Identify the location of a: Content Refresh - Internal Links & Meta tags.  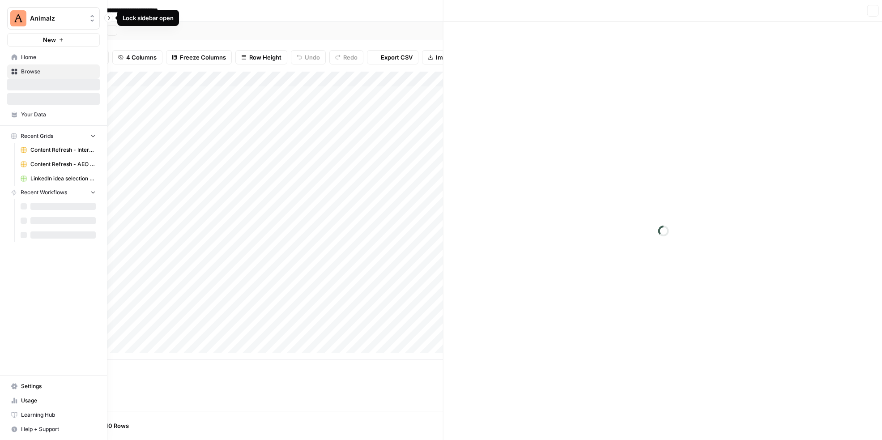
(58, 150).